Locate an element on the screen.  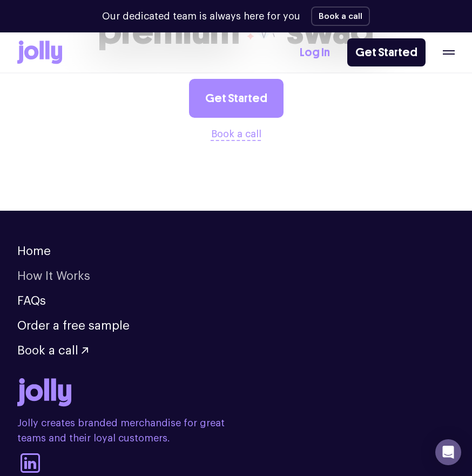
p: Jolly creates branded merchandise for great teams and their loyal customers. is located at coordinates (128, 431).